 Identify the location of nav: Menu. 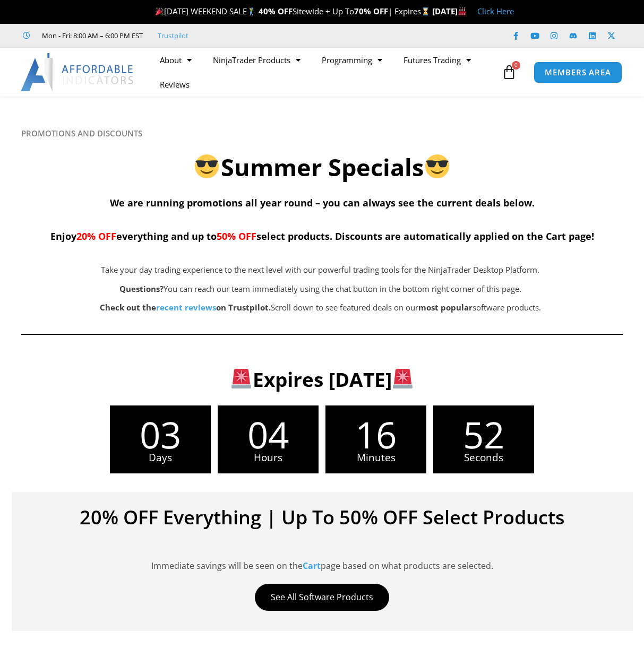
(324, 72).